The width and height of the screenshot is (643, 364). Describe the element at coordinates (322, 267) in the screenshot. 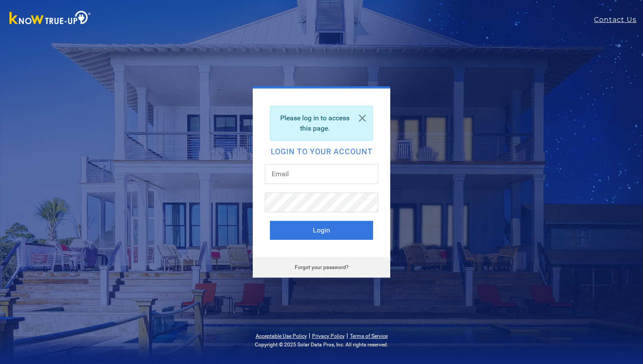

I see `a: Forgot your password?` at that location.